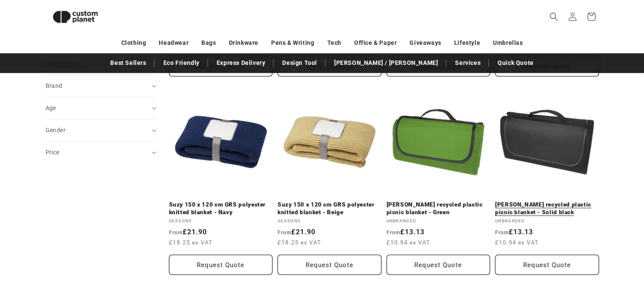 The width and height of the screenshot is (644, 302). Describe the element at coordinates (243, 43) in the screenshot. I see `a: Drinkware` at that location.